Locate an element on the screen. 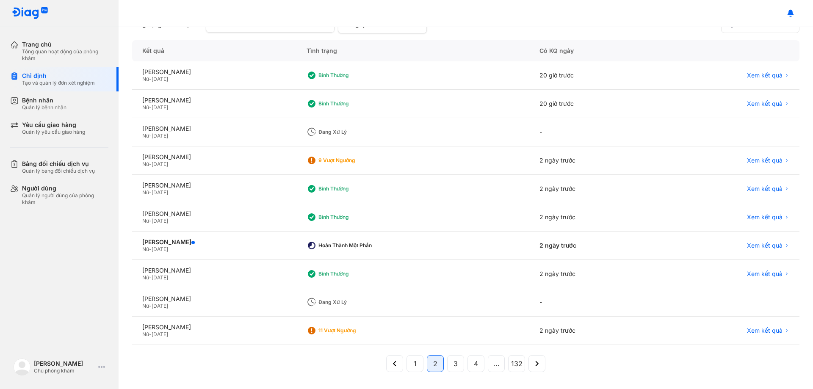  div: Bảng đối chiếu dịch vụ is located at coordinates (58, 164).